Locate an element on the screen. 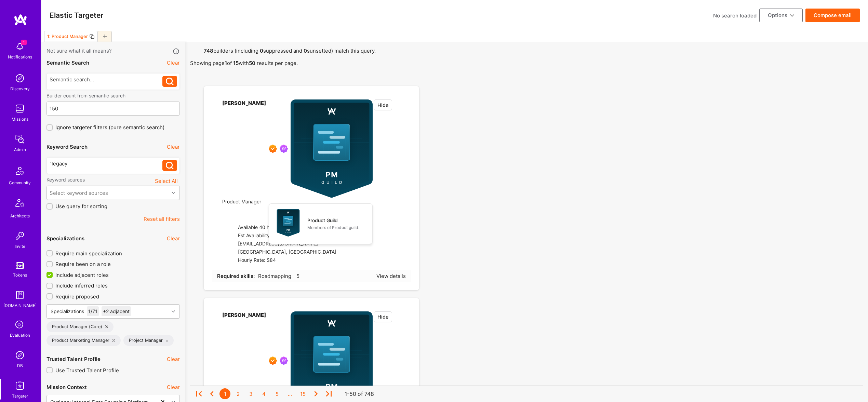 This screenshot has width=868, height=402. p: Showing page of with results per page. is located at coordinates (527, 63).